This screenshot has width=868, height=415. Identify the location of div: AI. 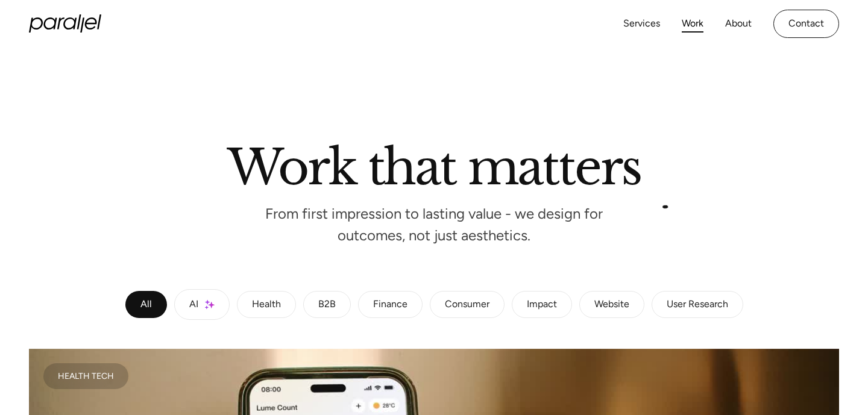
(193, 305).